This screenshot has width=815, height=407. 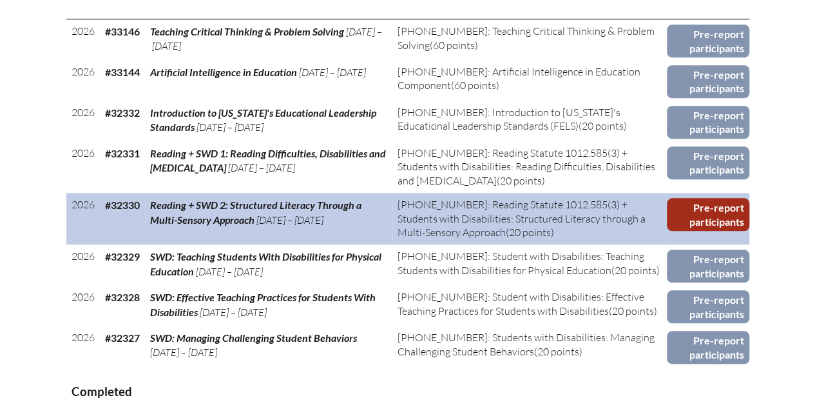 What do you see at coordinates (256, 211) in the screenshot?
I see `span: Reading + SWD 2: Structured Literacy Through a Multi-Sensory Approach` at bounding box center [256, 211].